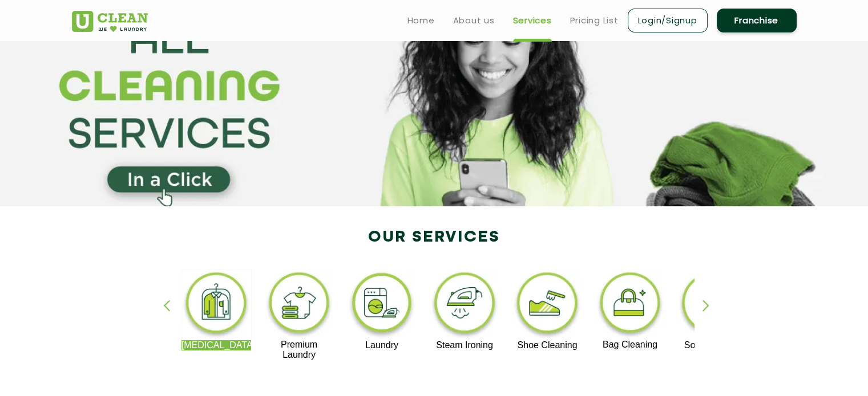  What do you see at coordinates (532, 20) in the screenshot?
I see `a: Services` at bounding box center [532, 20].